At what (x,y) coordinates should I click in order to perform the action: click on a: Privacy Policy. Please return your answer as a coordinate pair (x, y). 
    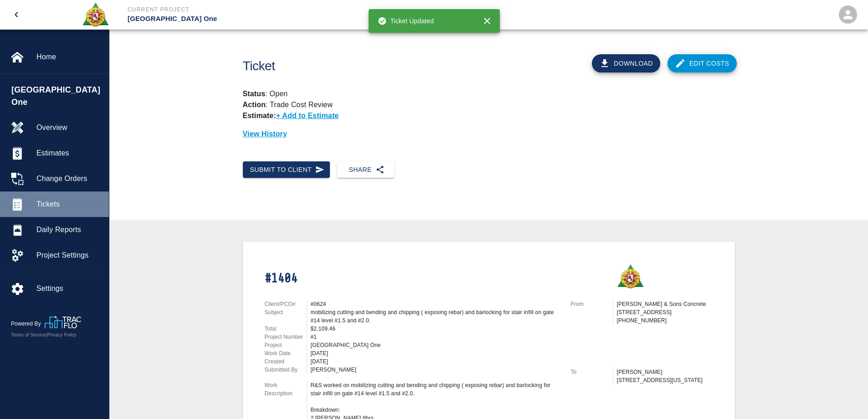
    Looking at the image, I should click on (62, 335).